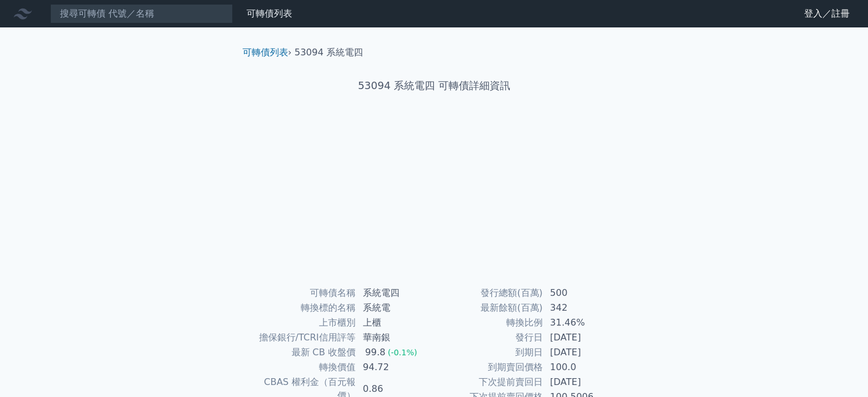  I want to click on td: 最新 CB 收盤價, so click(301, 352).